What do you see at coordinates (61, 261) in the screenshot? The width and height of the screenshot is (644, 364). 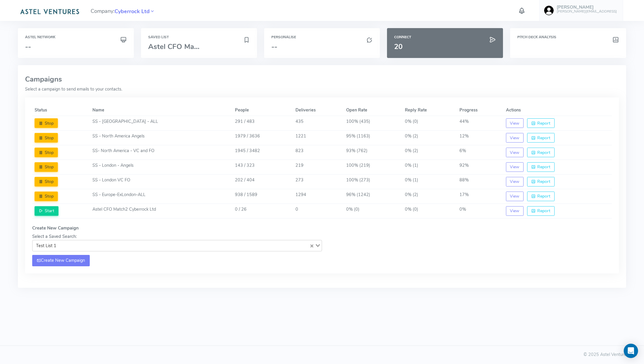 I see `a: Create New Campaign` at bounding box center [61, 261].